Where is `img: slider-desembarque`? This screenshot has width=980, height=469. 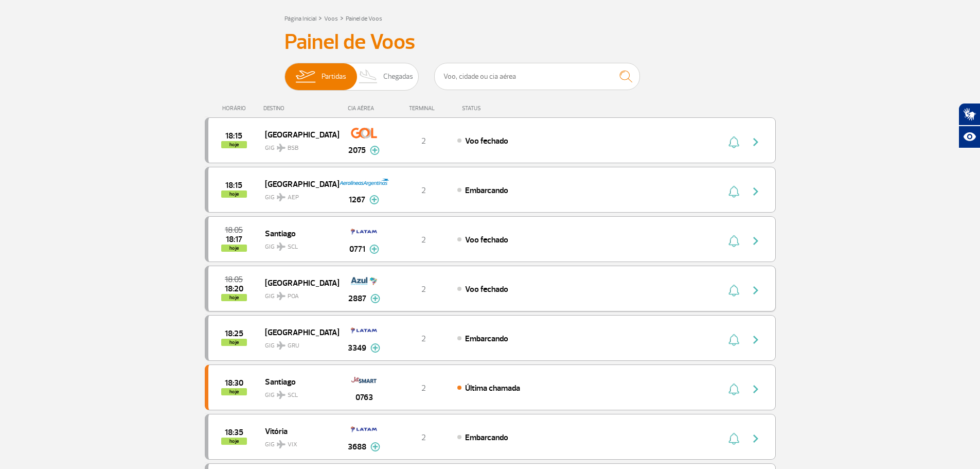
img: slider-desembarque is located at coordinates (368, 77).